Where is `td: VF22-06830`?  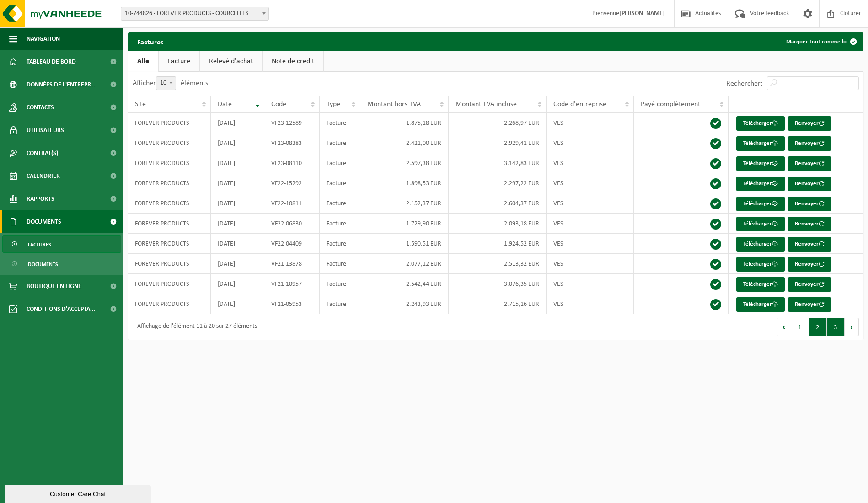 td: VF22-06830 is located at coordinates (292, 223).